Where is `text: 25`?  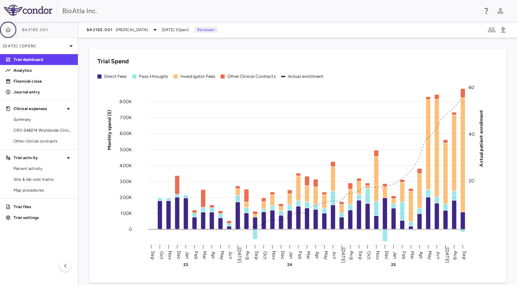 text: 25 is located at coordinates (393, 264).